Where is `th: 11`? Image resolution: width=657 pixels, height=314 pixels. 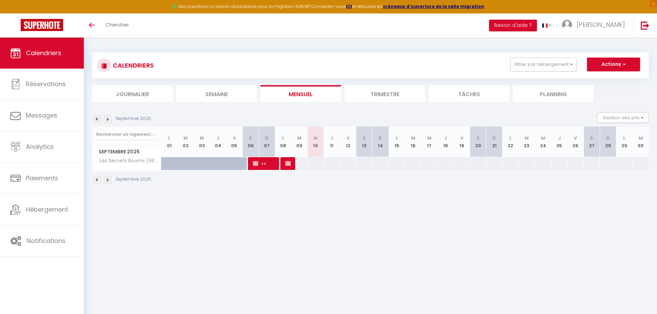 th: 11 is located at coordinates (332, 142).